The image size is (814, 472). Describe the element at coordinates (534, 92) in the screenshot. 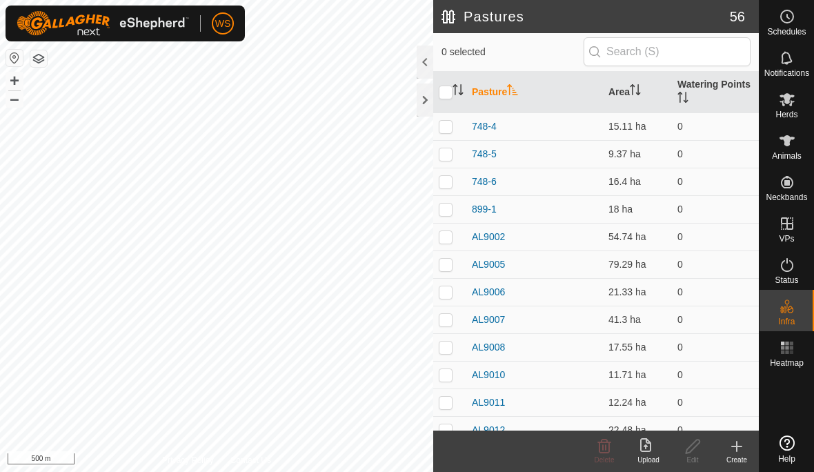

I see `th: Pasture` at that location.